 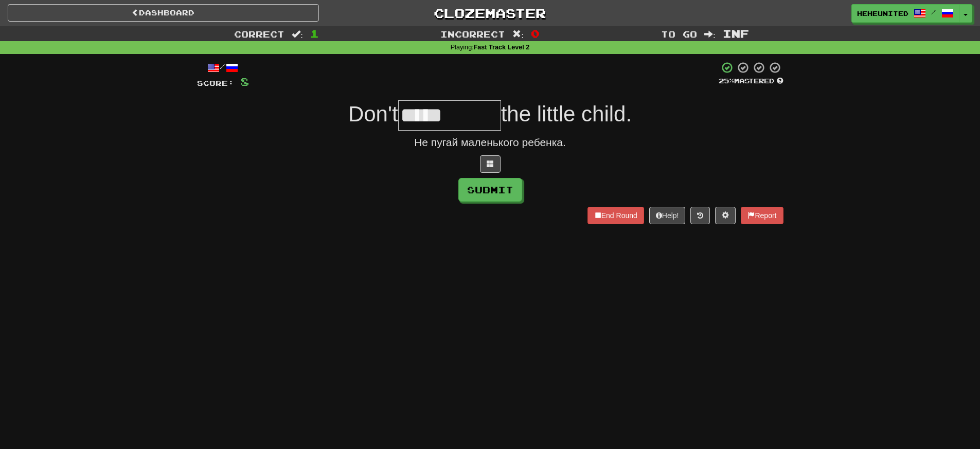 What do you see at coordinates (502, 47) in the screenshot?
I see `strong: Fast Track Level 2` at bounding box center [502, 47].